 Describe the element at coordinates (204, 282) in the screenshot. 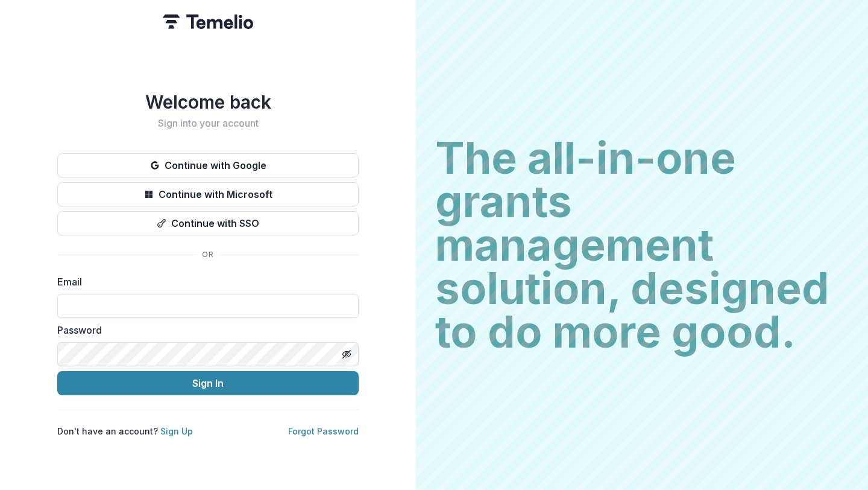

I see `label: Email` at that location.